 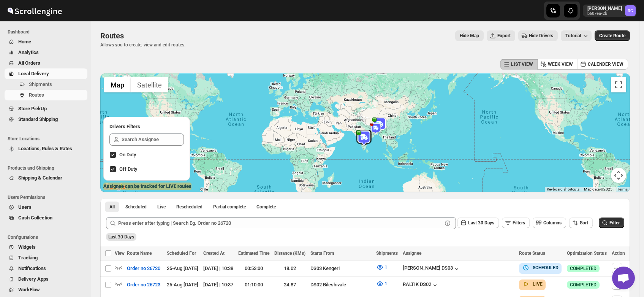 I want to click on span: On Duty, so click(x=128, y=155).